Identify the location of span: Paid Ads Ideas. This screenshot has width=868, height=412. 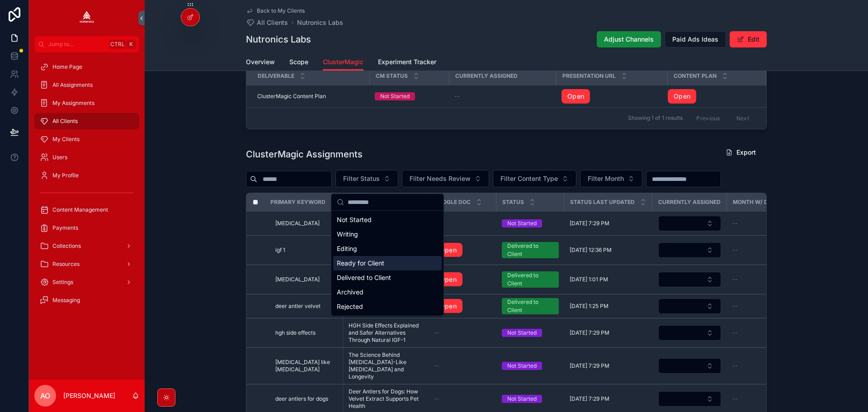
(695, 39).